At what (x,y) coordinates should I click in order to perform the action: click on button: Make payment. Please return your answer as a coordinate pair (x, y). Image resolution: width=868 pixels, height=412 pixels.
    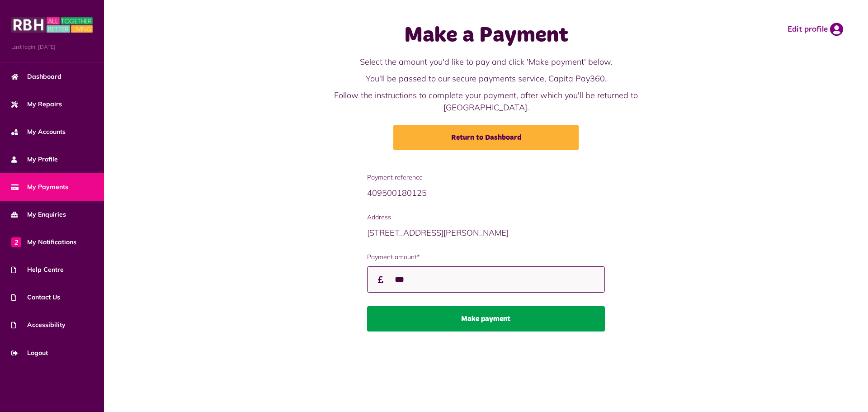
    Looking at the image, I should click on (486, 319).